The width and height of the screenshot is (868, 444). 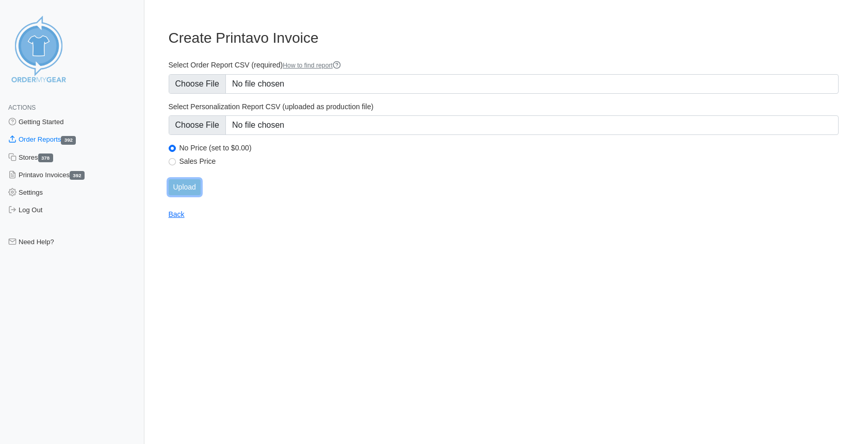 I want to click on span: 378, so click(x=46, y=157).